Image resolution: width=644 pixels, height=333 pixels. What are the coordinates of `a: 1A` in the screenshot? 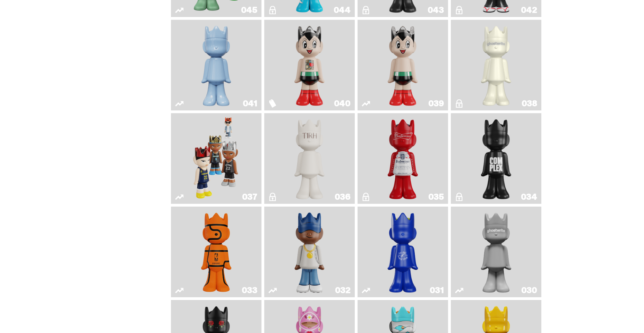 It's located at (496, 65).